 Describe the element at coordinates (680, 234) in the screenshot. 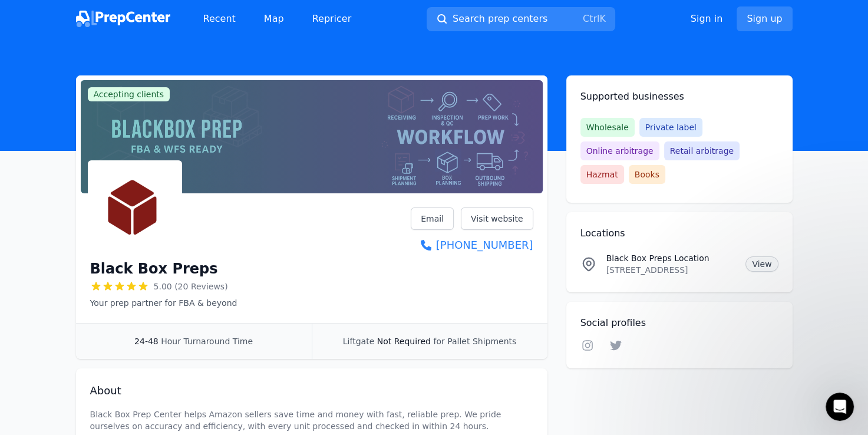

I see `h2: Locations` at that location.